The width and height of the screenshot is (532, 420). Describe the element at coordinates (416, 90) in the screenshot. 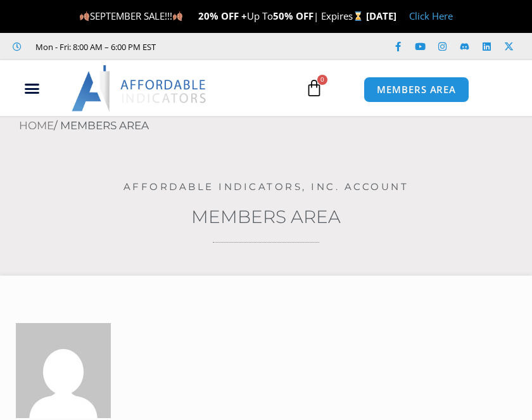

I see `span: MEMBERS AREA` at that location.